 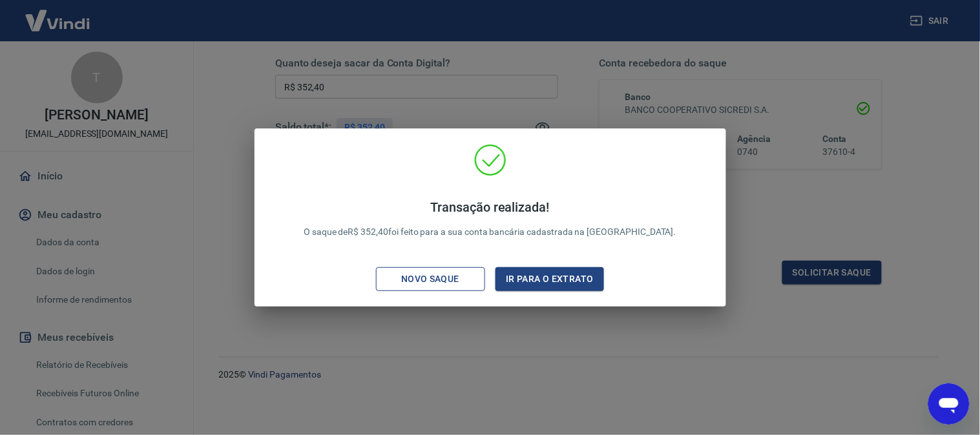 I want to click on div: Novo saque, so click(x=430, y=279).